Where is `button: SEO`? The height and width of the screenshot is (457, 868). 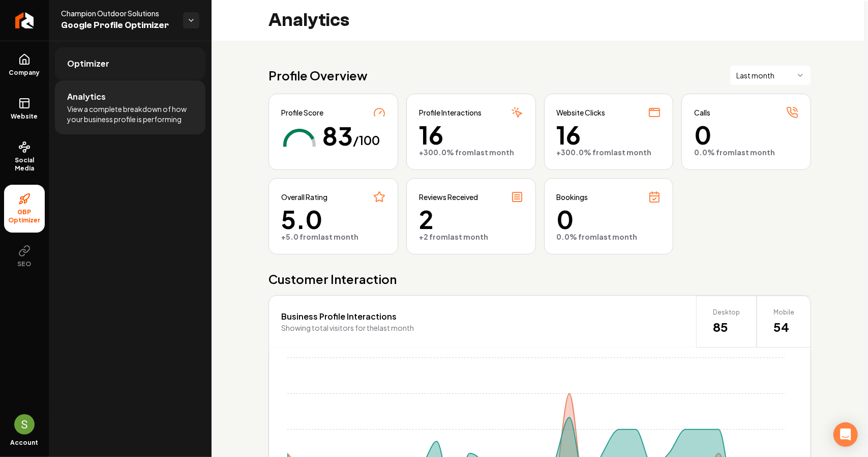
button: SEO is located at coordinates (24, 257).